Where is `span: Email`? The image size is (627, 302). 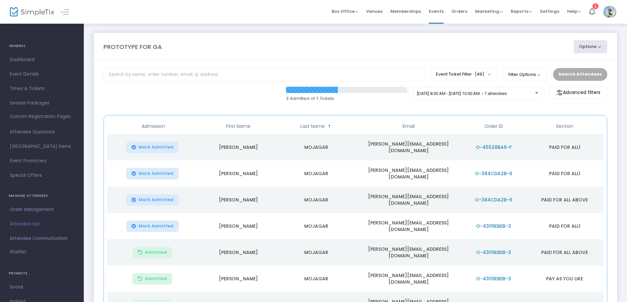
span: Email is located at coordinates (409, 126).